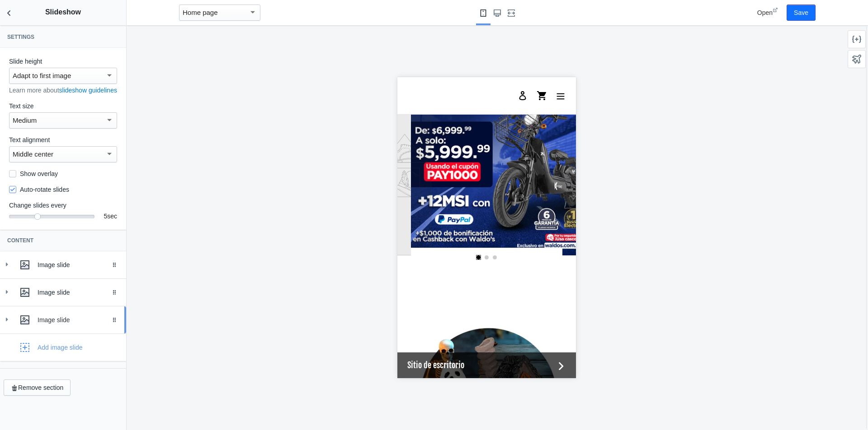  Describe the element at coordinates (24, 120) in the screenshot. I see `mat-select-trigger: Medium` at that location.